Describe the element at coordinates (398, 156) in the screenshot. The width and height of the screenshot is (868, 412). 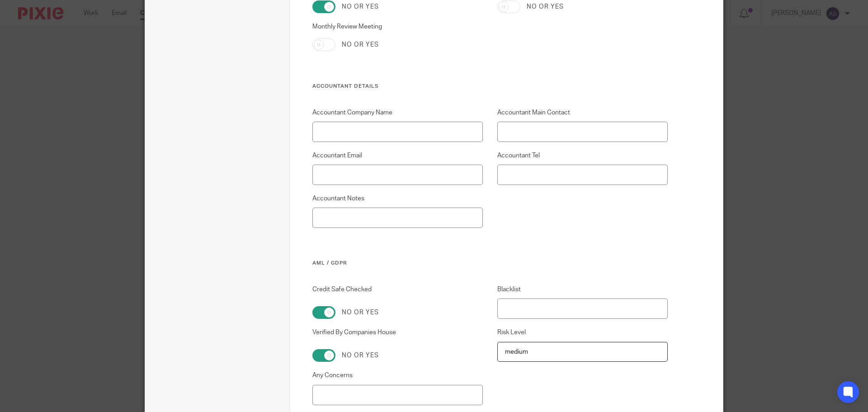
I see `label: Accountant Email` at that location.